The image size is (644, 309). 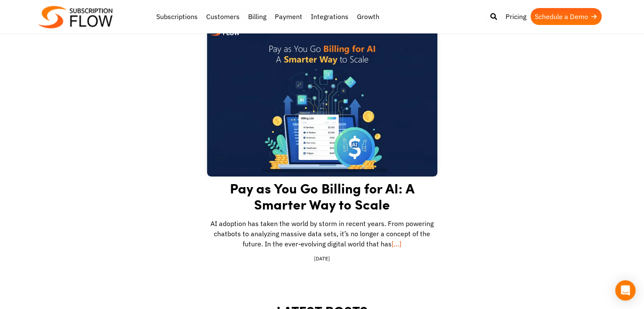 I want to click on img: Subscriptionflow, so click(x=76, y=17).